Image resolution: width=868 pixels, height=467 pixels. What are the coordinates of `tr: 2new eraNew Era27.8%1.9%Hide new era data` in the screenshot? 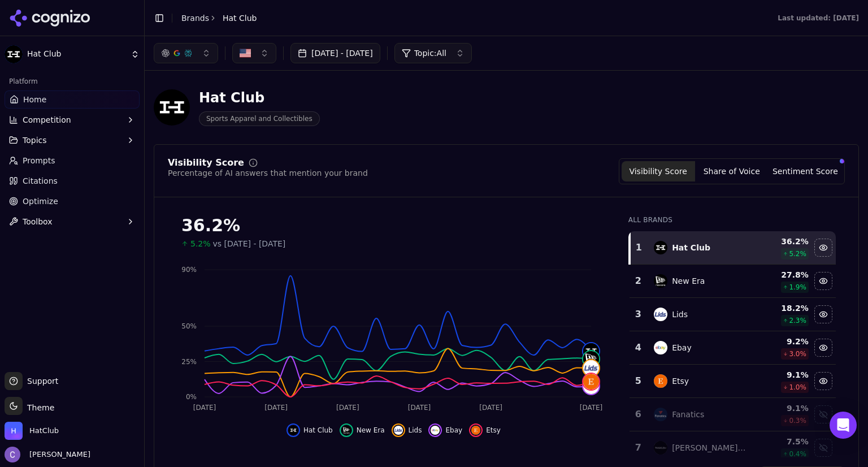 It's located at (732, 281).